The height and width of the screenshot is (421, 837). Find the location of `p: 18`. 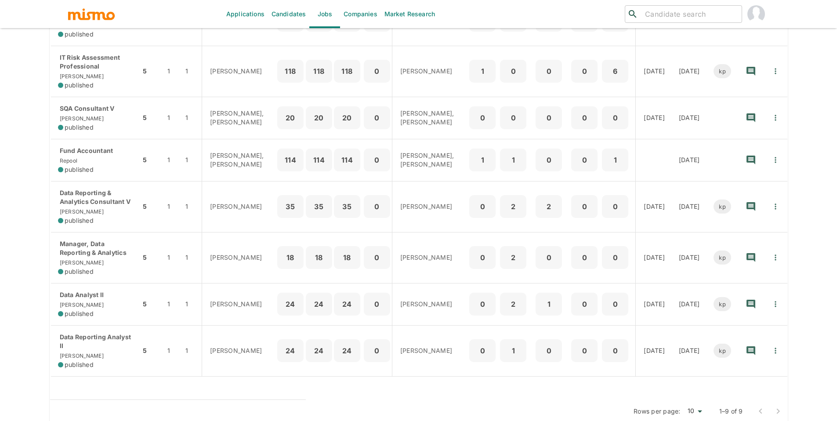

p: 18 is located at coordinates (347, 257).